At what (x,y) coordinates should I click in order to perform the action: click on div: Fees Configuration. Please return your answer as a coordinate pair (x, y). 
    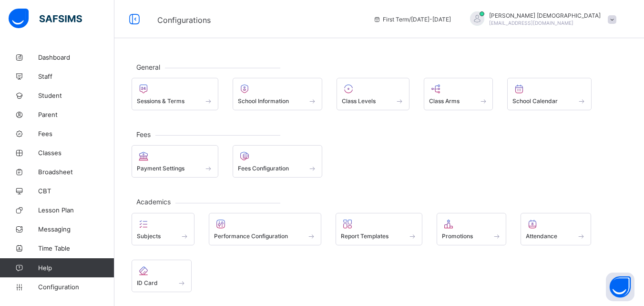
    Looking at the image, I should click on (278, 161).